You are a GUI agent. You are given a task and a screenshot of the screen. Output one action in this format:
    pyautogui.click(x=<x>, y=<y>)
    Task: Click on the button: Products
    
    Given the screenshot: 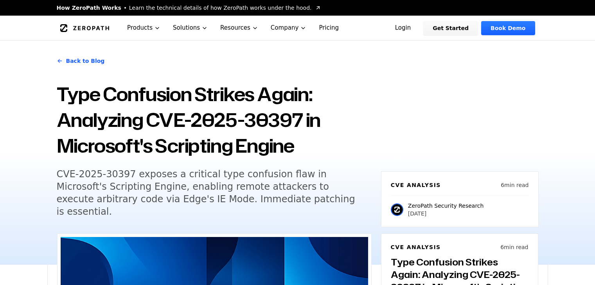 What is the action you would take?
    pyautogui.click(x=143, y=28)
    